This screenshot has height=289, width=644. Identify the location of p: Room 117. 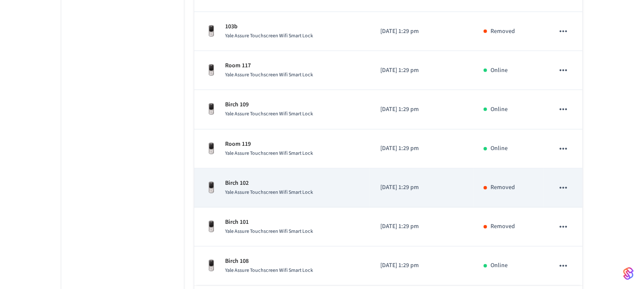
(269, 66).